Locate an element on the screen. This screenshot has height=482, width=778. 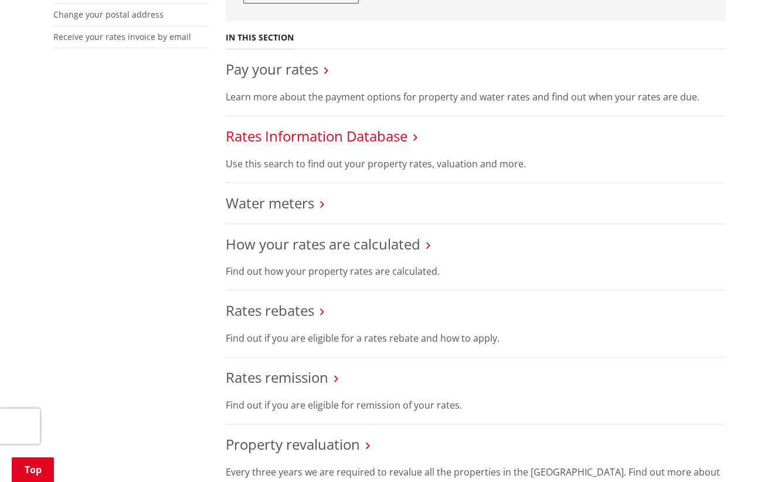
p: Find out how your property rates are calculated. is located at coordinates (476, 271).